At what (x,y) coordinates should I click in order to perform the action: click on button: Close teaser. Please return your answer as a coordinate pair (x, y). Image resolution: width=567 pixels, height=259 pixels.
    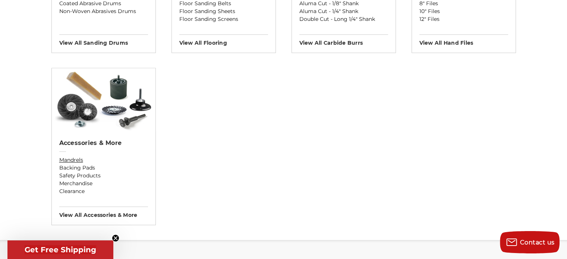
    Looking at the image, I should click on (115, 238).